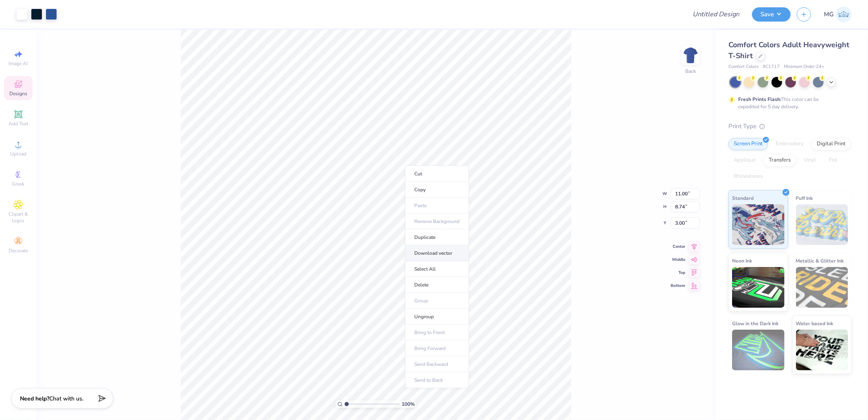 The width and height of the screenshot is (868, 420). What do you see at coordinates (758, 350) in the screenshot?
I see `img: Glow in the Dark Ink` at bounding box center [758, 350].